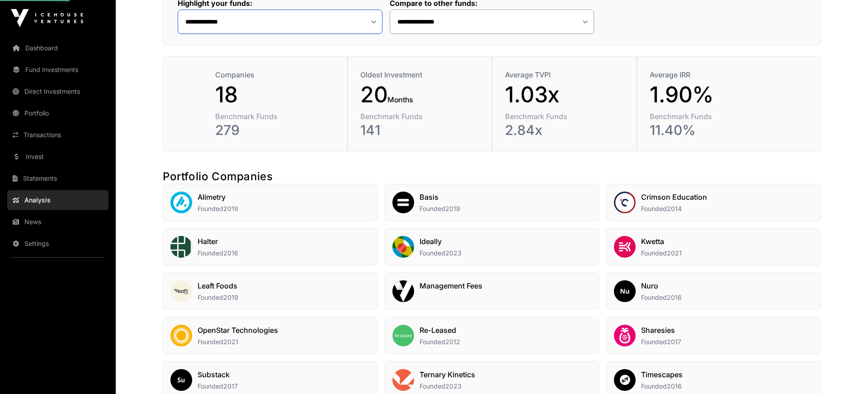 The width and height of the screenshot is (868, 394). I want to click on img: Basis, so click(403, 202).